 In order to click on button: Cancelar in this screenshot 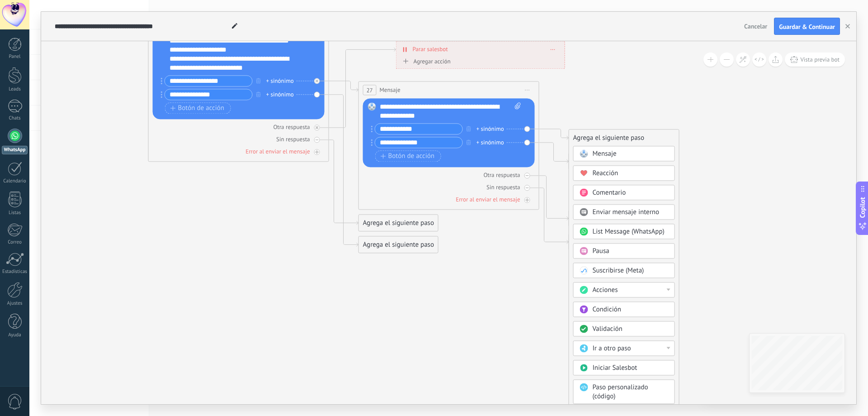, I will do `click(755, 26)`.